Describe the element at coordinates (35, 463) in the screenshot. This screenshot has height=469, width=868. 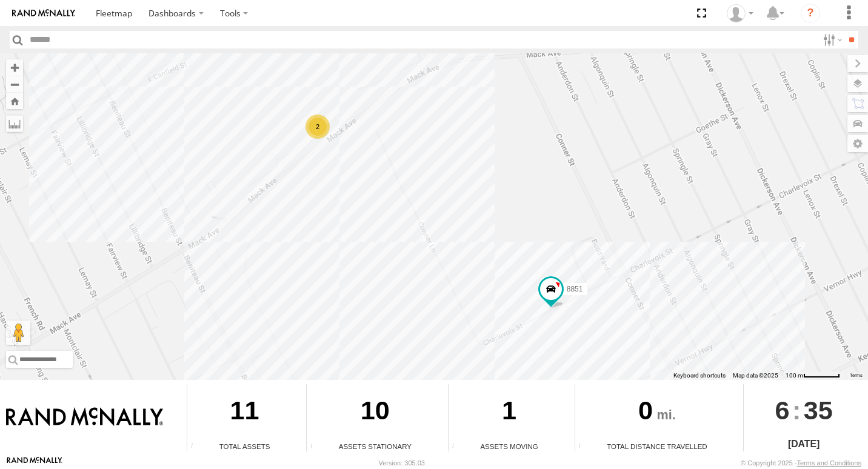
I see `a: Visit our Website` at that location.